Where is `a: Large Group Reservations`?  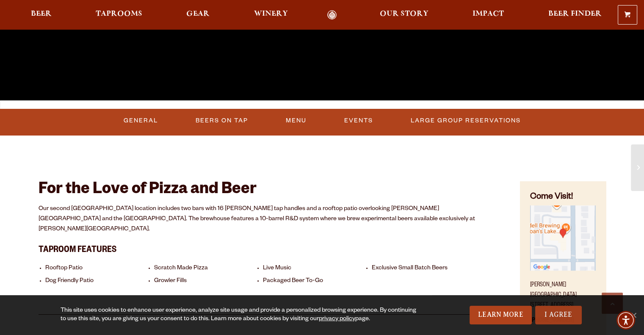 a: Large Group Reservations is located at coordinates (466, 121).